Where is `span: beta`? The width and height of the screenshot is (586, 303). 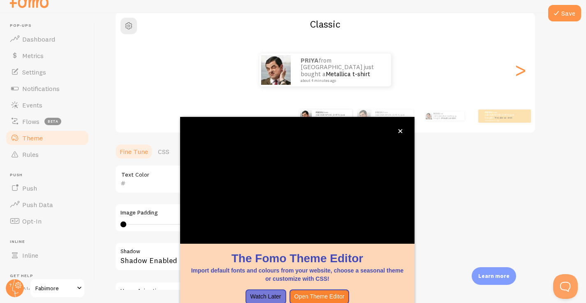 span: beta is located at coordinates (53, 121).